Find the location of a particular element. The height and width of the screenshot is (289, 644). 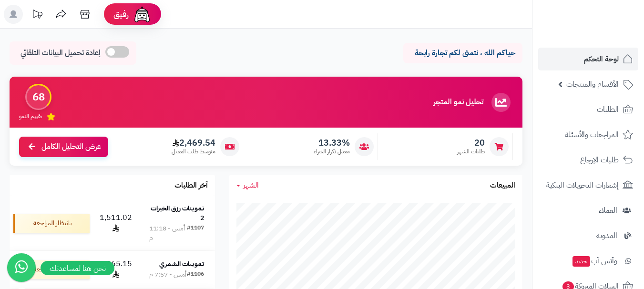

p: حياكم الله ، نتمنى لكم تجارة رابحة is located at coordinates (463, 53).